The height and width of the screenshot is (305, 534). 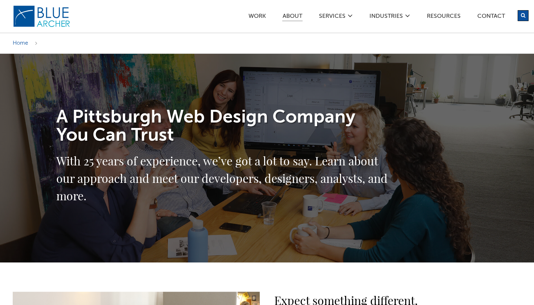 I want to click on h1: A Pittsburgh Web Design Company You Can Trust, so click(x=223, y=126).